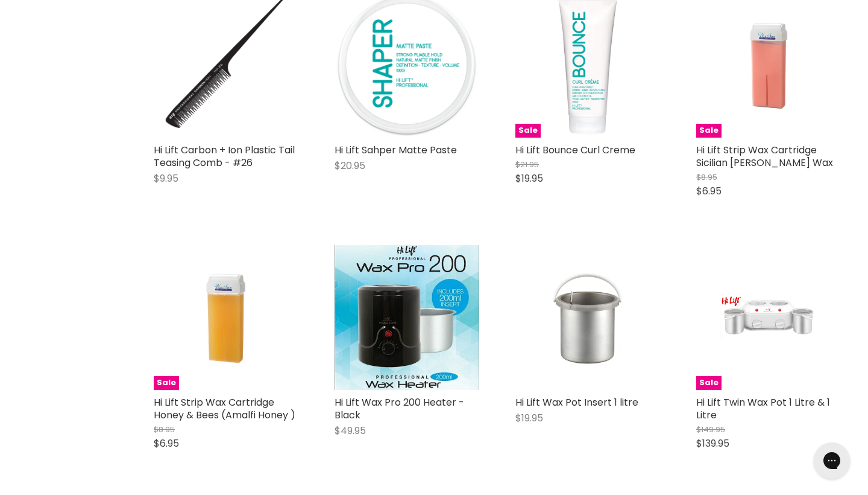  I want to click on img: Hi Lift Twin Wax Pot 1 Litre & 1 Litre, so click(769, 317).